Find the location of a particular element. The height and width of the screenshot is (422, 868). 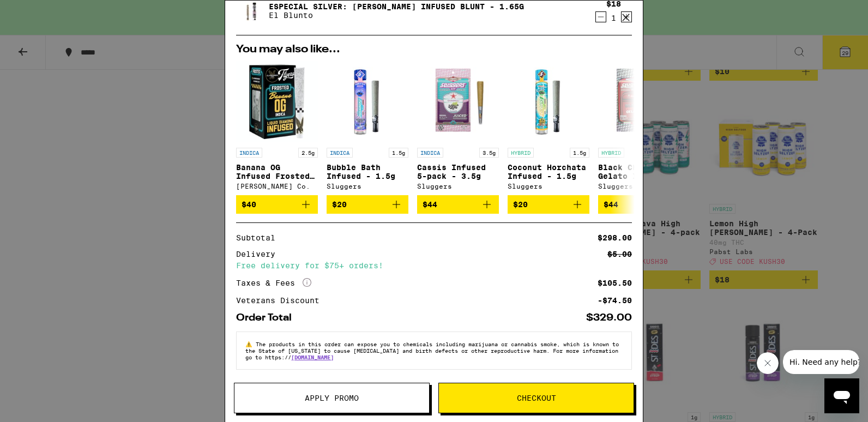

p: Black Cherry Gelato Infused 5-pack - 3.5g is located at coordinates (639, 172).